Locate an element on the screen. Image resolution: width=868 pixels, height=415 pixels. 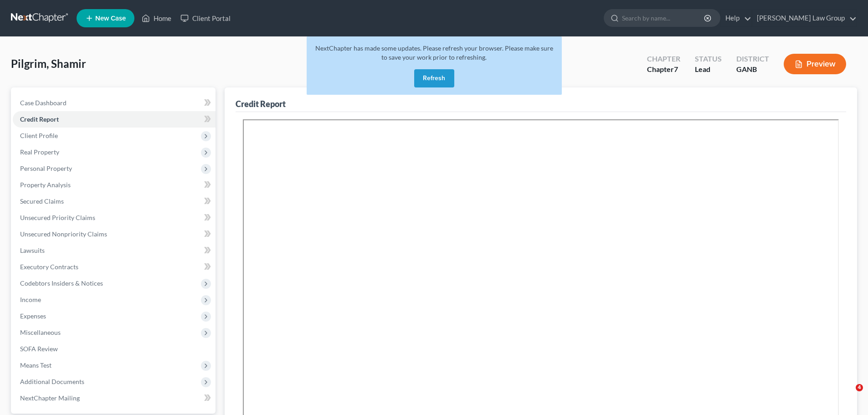
span: 7 is located at coordinates (675, 69).